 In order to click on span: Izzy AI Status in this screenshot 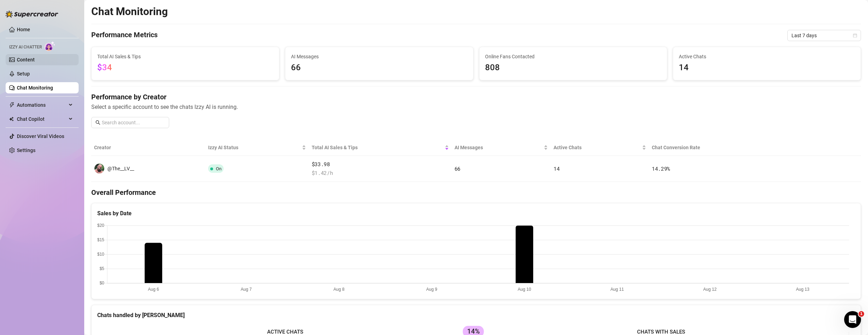, I will do `click(254, 148)`.